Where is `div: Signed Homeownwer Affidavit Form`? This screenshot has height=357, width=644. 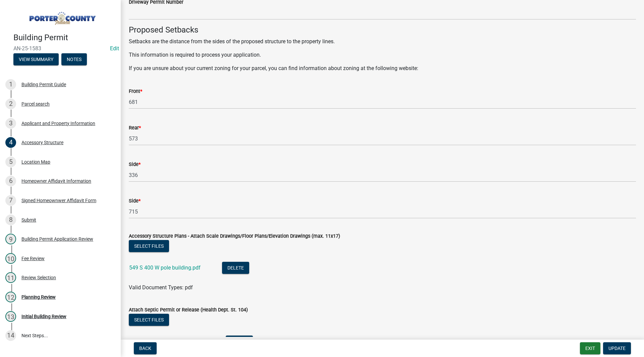
div: Signed Homeownwer Affidavit Form is located at coordinates (59, 201).